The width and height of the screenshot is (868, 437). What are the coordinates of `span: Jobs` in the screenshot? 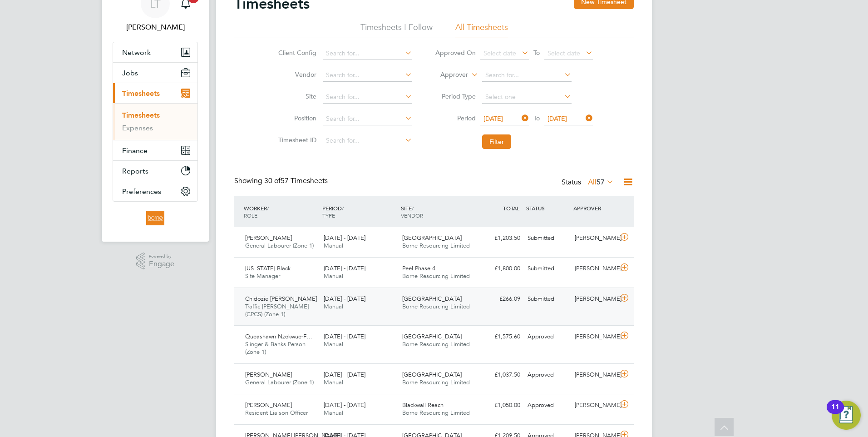 It's located at (130, 73).